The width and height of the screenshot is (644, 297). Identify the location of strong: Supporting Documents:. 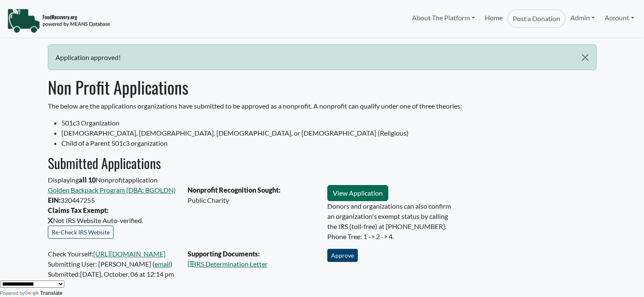
(224, 254).